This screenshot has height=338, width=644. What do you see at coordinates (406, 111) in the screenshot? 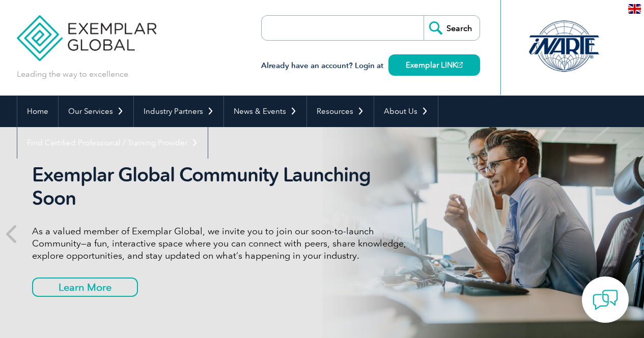
I see `a: About Us` at bounding box center [406, 111].